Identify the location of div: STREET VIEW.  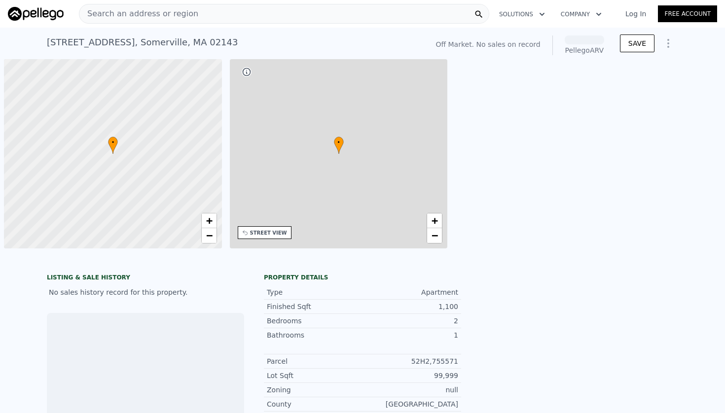
(268, 233).